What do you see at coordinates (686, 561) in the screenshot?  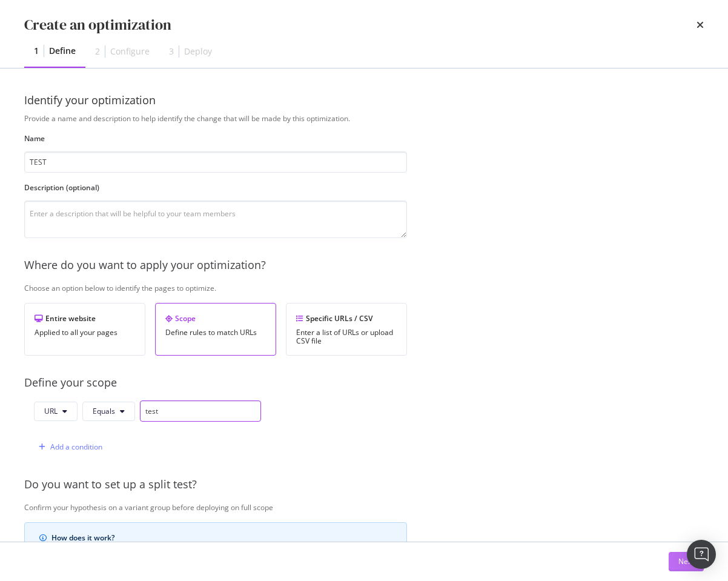 I see `div: Next` at bounding box center [686, 561].